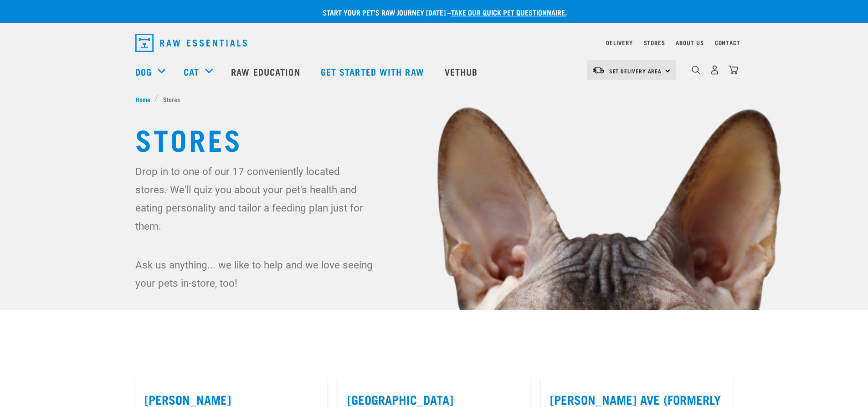  What do you see at coordinates (142, 99) in the screenshot?
I see `span: Home` at bounding box center [142, 99].